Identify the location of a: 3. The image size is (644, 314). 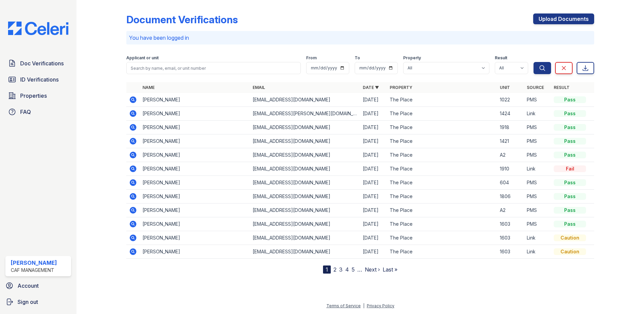
(341, 270).